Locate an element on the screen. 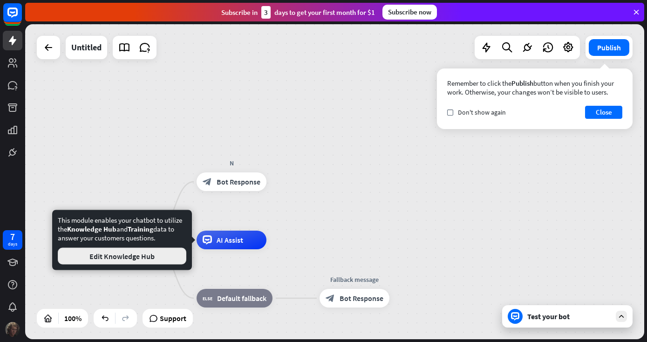 This screenshot has height=342, width=647. div: 100% is located at coordinates (73, 318).